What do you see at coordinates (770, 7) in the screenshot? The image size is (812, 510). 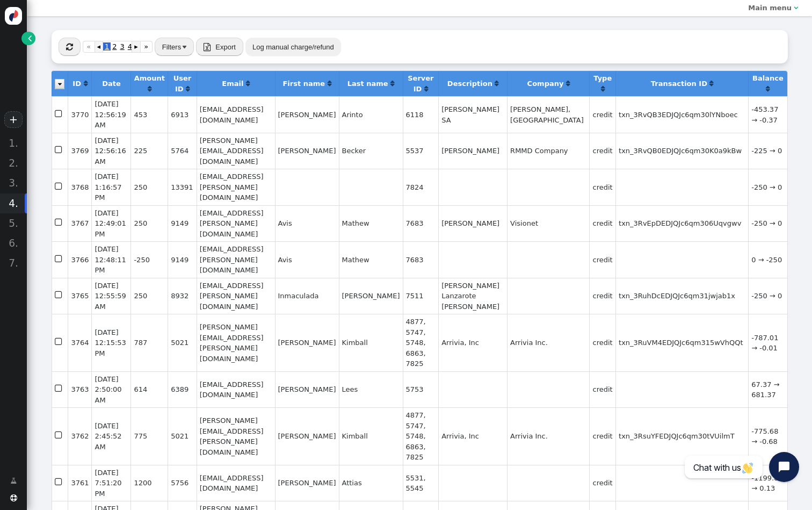 I see `b: Main menu` at bounding box center [770, 7].